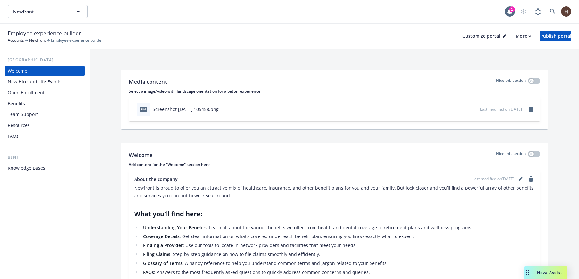  Describe the element at coordinates (528, 273) in the screenshot. I see `div: Drag to move` at that location.